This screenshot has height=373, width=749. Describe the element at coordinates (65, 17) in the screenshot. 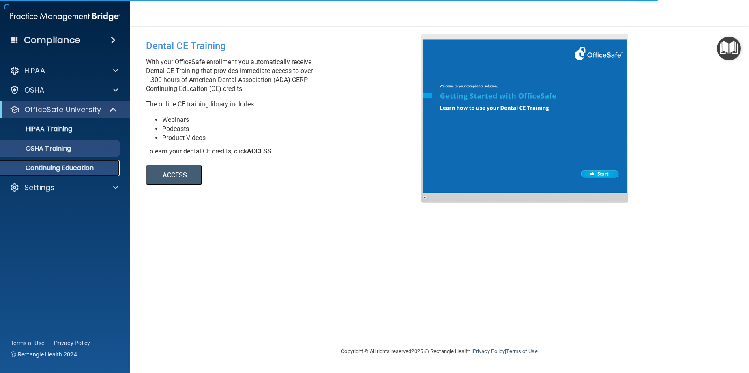

I see `img: PMB logo` at that location.